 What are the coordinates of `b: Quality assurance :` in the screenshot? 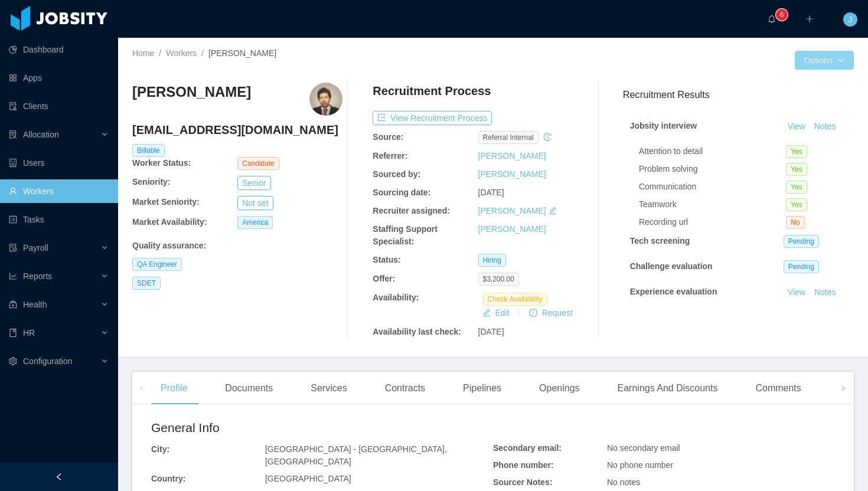 It's located at (169, 246).